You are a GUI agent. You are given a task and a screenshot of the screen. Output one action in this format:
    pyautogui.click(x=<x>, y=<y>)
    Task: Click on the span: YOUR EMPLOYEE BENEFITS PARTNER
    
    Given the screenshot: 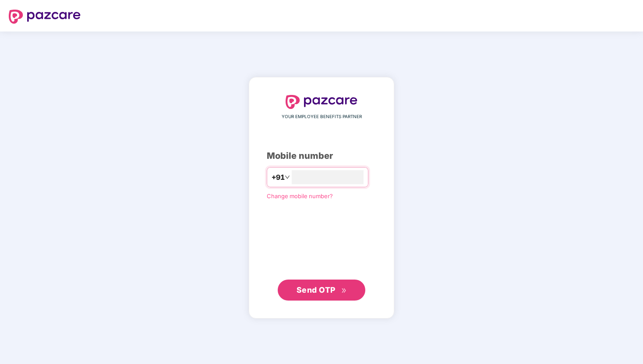 What is the action you would take?
    pyautogui.click(x=322, y=117)
    